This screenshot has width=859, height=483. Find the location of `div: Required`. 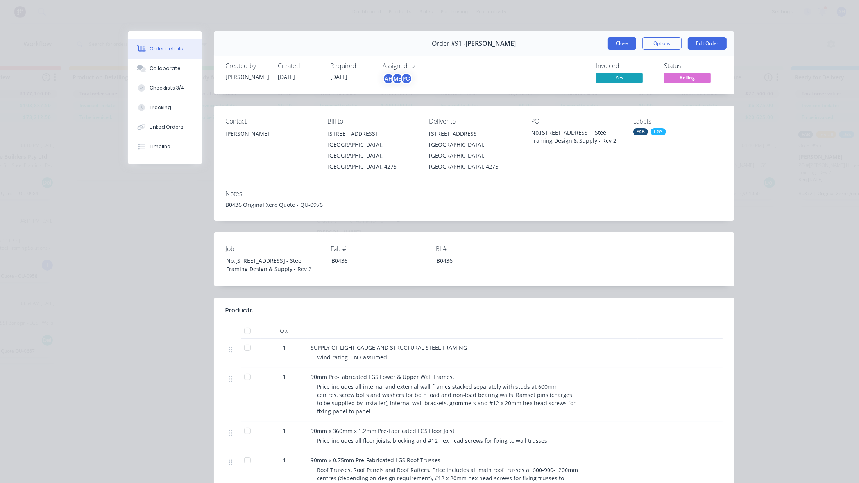

div: Required is located at coordinates (352, 66).